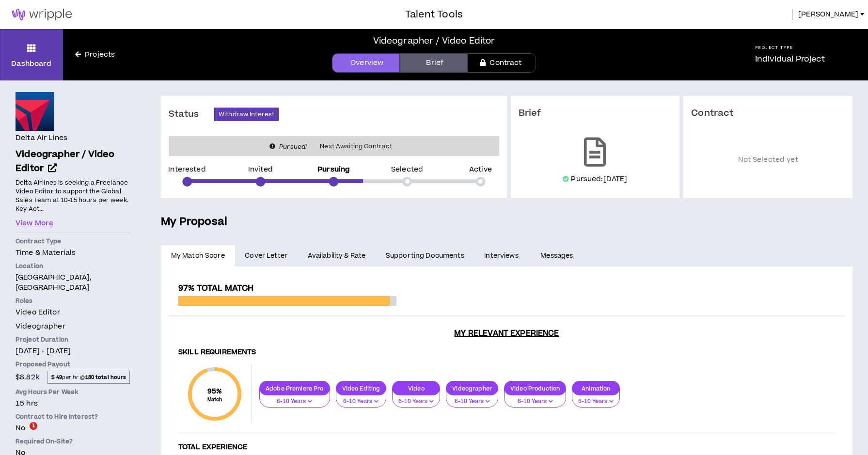 Image resolution: width=868 pixels, height=455 pixels. I want to click on p: Contract Type, so click(73, 241).